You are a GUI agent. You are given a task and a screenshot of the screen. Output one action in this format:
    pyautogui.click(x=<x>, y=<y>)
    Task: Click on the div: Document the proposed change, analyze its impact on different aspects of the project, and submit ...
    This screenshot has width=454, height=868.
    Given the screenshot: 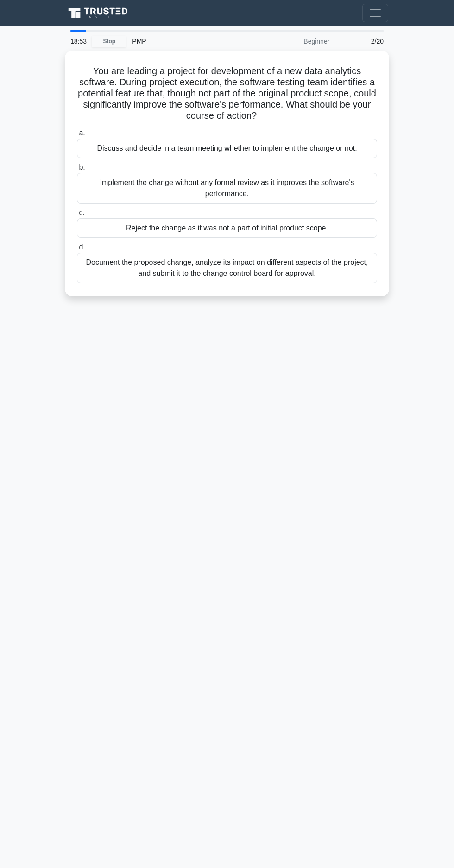 What is the action you would take?
    pyautogui.click(x=227, y=268)
    